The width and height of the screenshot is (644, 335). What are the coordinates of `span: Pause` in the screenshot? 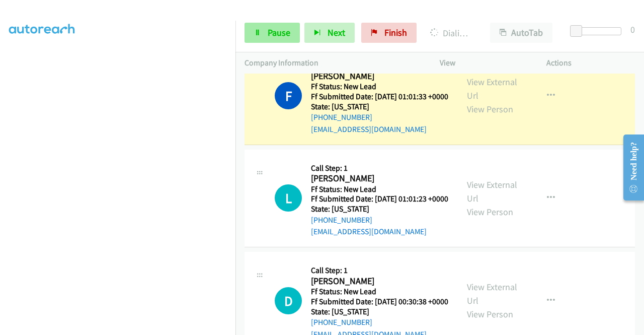 It's located at (279, 32).